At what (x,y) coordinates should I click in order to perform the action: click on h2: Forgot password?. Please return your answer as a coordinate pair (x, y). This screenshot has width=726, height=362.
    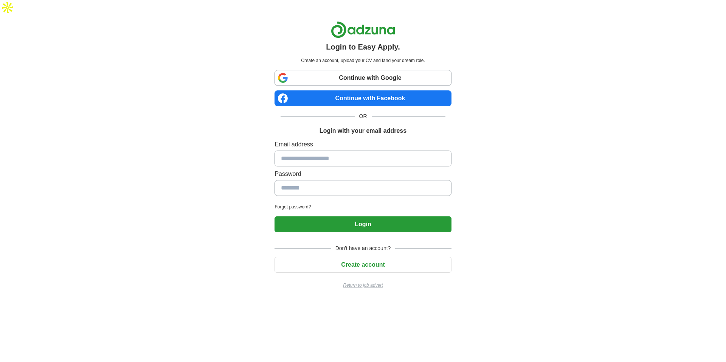
    Looking at the image, I should click on (363, 207).